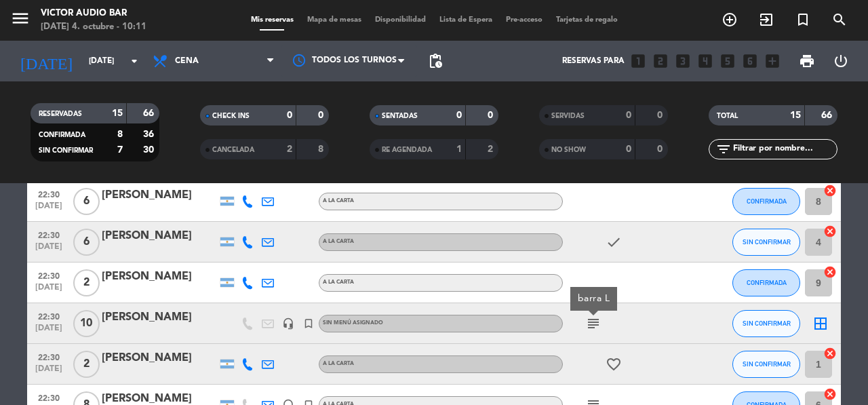 Image resolution: width=868 pixels, height=405 pixels. What do you see at coordinates (569, 150) in the screenshot?
I see `span: NO SHOW` at bounding box center [569, 150].